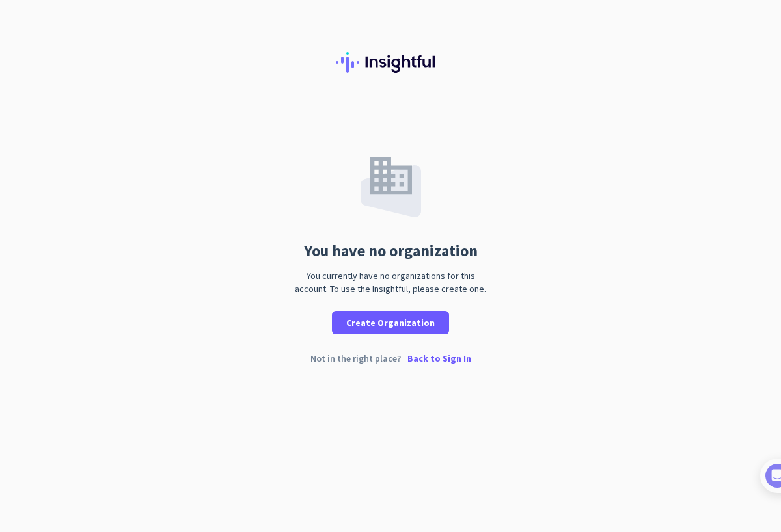 Image resolution: width=781 pixels, height=532 pixels. What do you see at coordinates (439, 358) in the screenshot?
I see `p: Back to Sign In` at bounding box center [439, 358].